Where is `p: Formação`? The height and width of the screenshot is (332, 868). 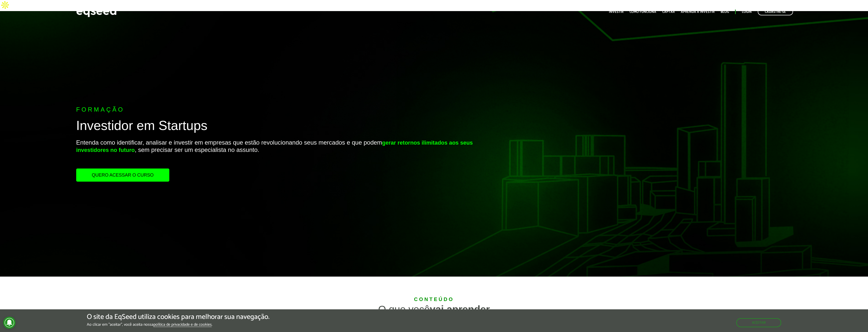 p: Formação is located at coordinates (290, 110).